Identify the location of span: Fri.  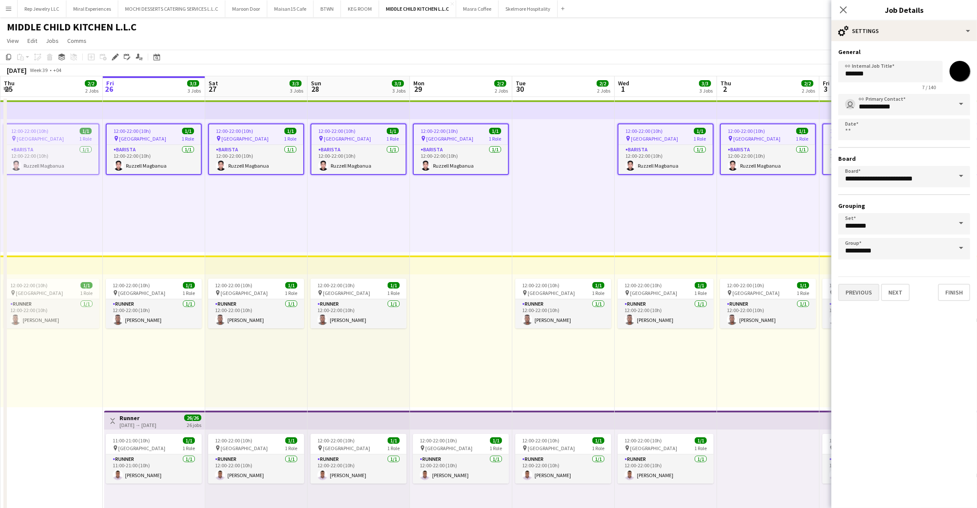
(826, 83).